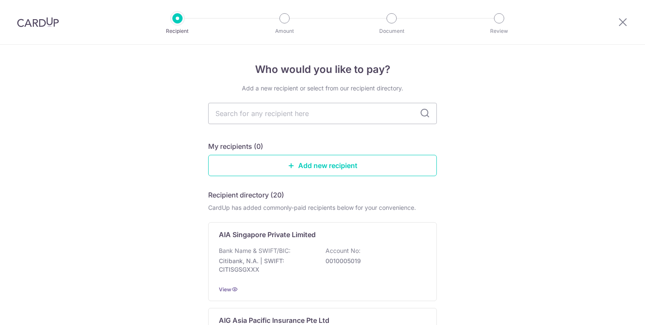  I want to click on p: Recipient, so click(178, 31).